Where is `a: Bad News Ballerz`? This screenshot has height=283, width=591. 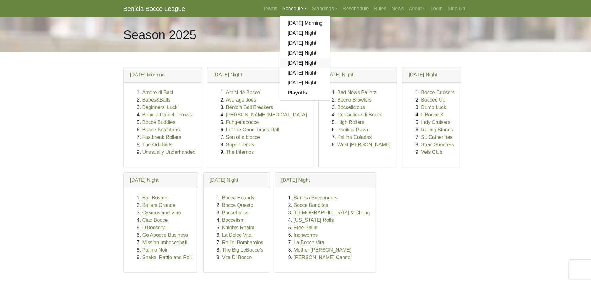 a: Bad News Ballerz is located at coordinates (357, 92).